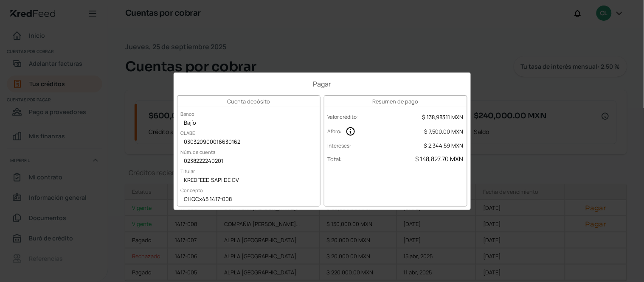 The width and height of the screenshot is (644, 282). What do you see at coordinates (343, 117) in the screenshot?
I see `label: Valor crédito :` at bounding box center [343, 117].